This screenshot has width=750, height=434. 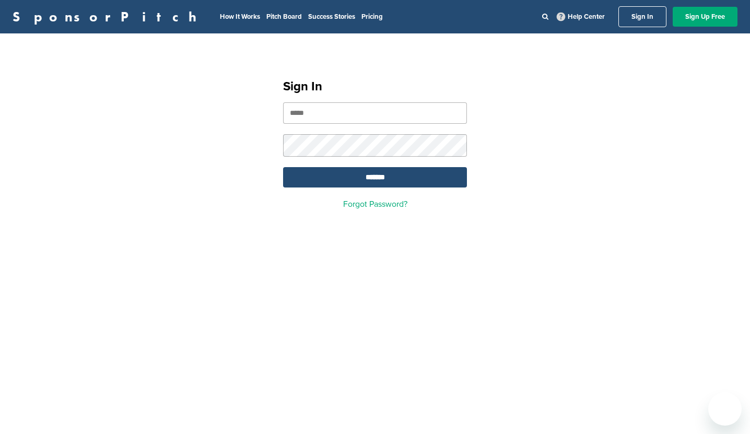 What do you see at coordinates (642, 17) in the screenshot?
I see `a: Sign In` at bounding box center [642, 17].